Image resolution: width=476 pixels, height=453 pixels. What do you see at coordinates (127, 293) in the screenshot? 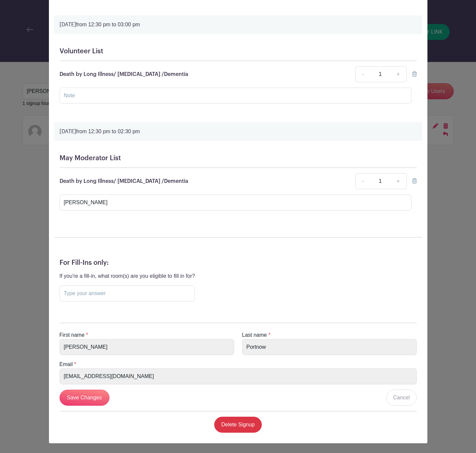
I see `input: Type your answer` at bounding box center [127, 293].